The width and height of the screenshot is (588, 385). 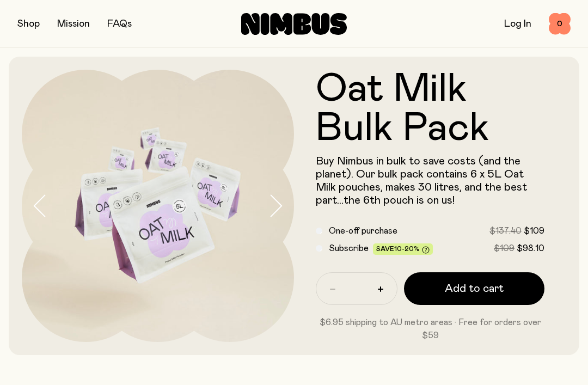 I want to click on span: $137.40, so click(x=505, y=231).